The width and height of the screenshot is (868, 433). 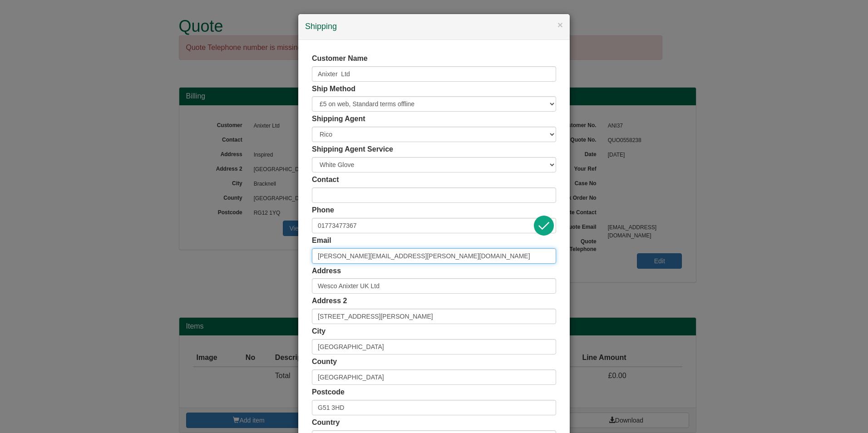 What do you see at coordinates (329, 301) in the screenshot?
I see `label: Address 2` at bounding box center [329, 301].